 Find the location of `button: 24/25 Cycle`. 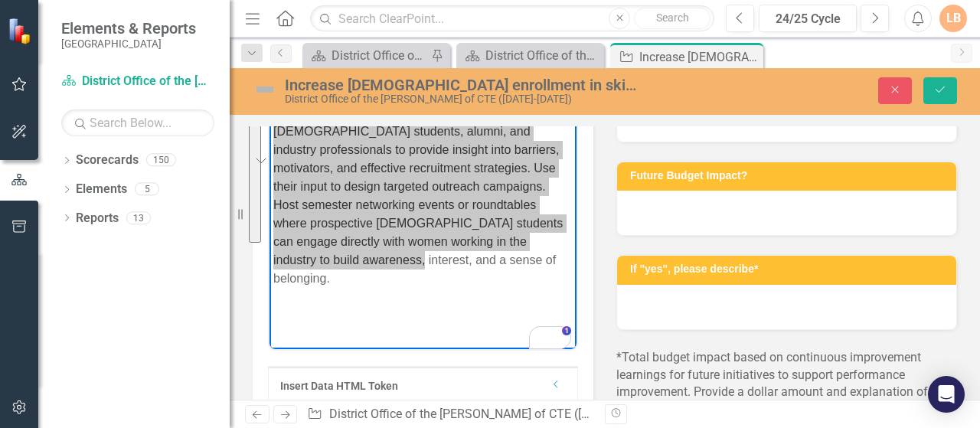

button: 24/25 Cycle is located at coordinates (807, 18).